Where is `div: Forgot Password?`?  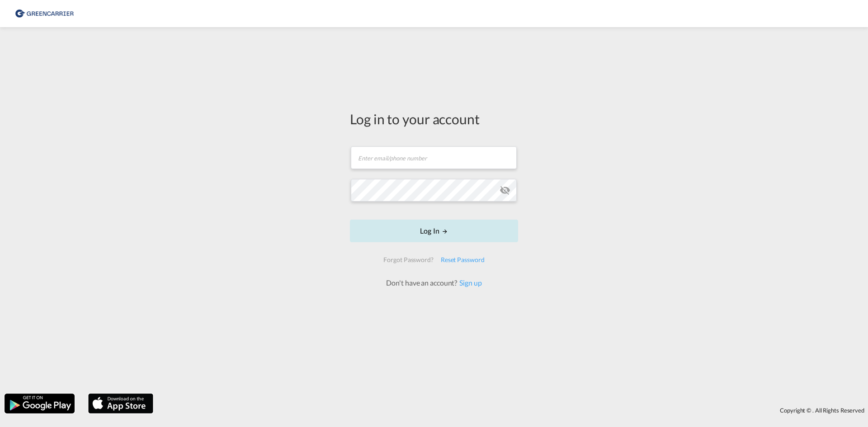 div: Forgot Password? is located at coordinates (408, 260).